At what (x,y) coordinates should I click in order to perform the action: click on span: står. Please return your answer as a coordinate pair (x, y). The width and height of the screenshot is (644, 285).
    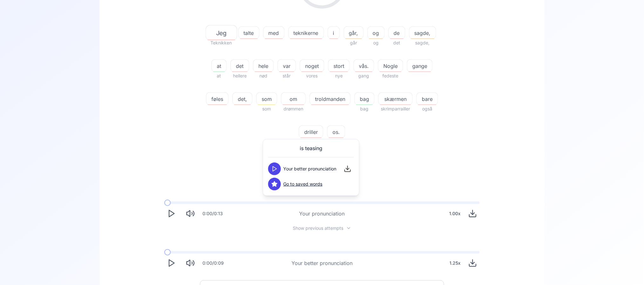
    Looking at the image, I should click on (287, 76).